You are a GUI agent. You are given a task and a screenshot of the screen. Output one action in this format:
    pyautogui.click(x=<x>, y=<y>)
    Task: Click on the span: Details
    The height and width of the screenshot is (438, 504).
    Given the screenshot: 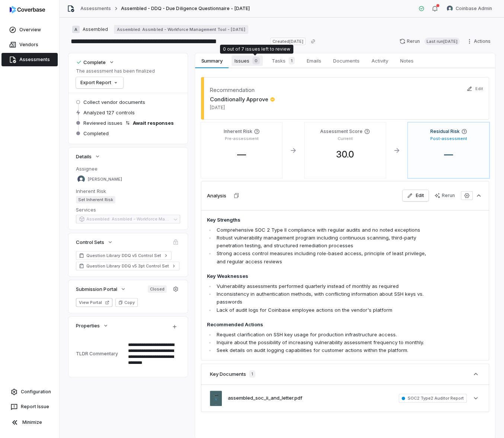 What is the action you would take?
    pyautogui.click(x=84, y=157)
    